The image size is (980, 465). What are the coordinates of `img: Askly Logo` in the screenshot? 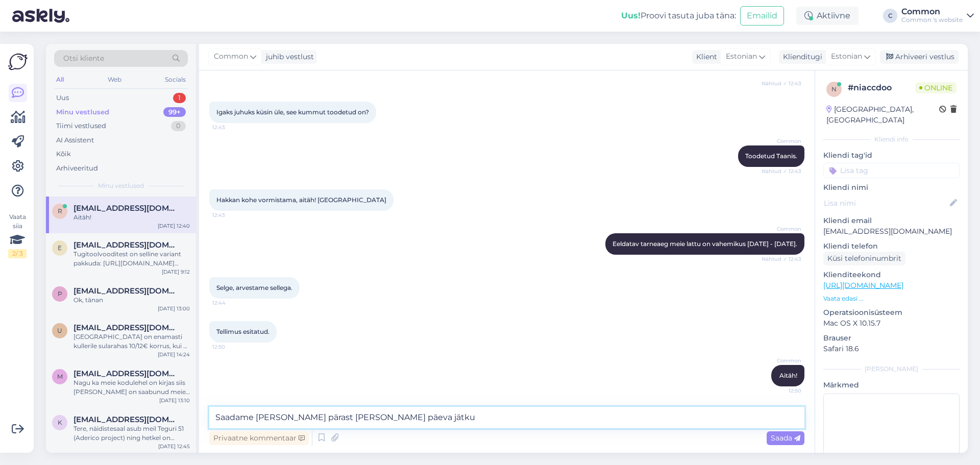 It's located at (18, 62).